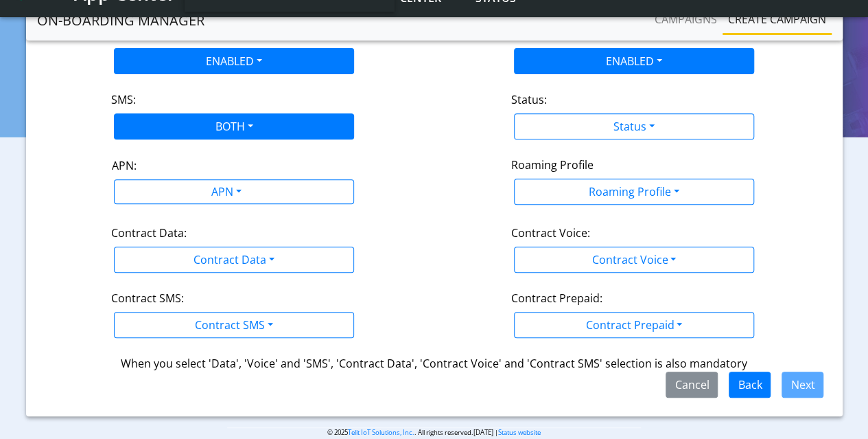 The image size is (868, 439). I want to click on a: Create campaign, so click(777, 19).